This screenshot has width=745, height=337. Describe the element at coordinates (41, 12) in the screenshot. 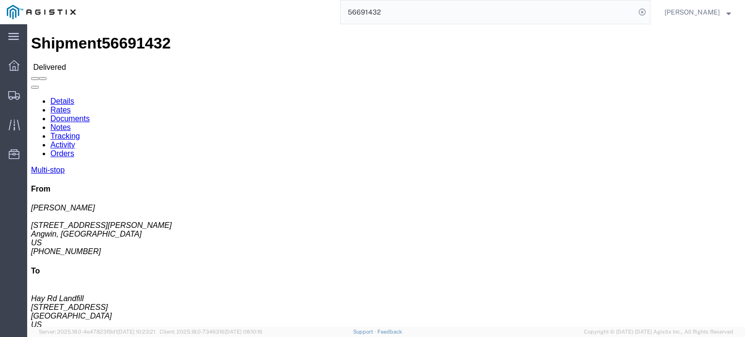

I see `img: logo` at that location.